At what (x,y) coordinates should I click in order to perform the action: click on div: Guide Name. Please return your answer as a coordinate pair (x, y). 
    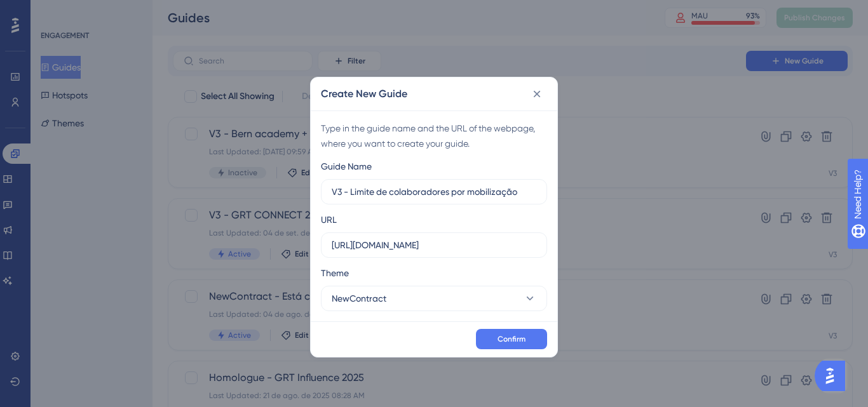
    Looking at the image, I should click on (347, 166).